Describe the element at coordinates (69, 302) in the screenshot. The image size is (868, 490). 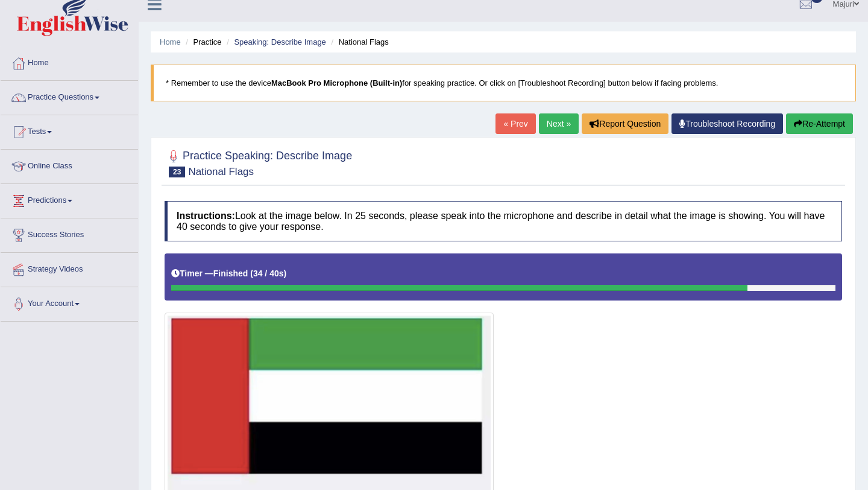
I see `a: Your Account` at that location.